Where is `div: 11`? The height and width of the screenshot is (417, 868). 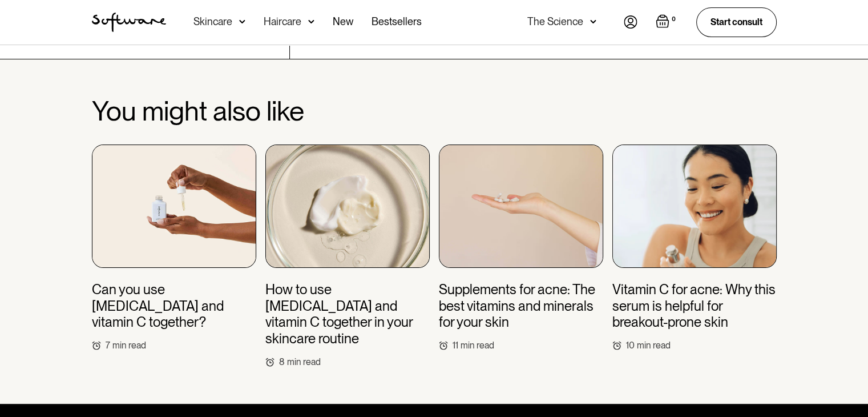 div: 11 is located at coordinates (455, 345).